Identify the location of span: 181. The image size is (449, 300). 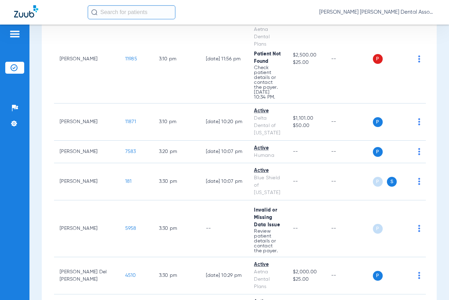
(128, 181).